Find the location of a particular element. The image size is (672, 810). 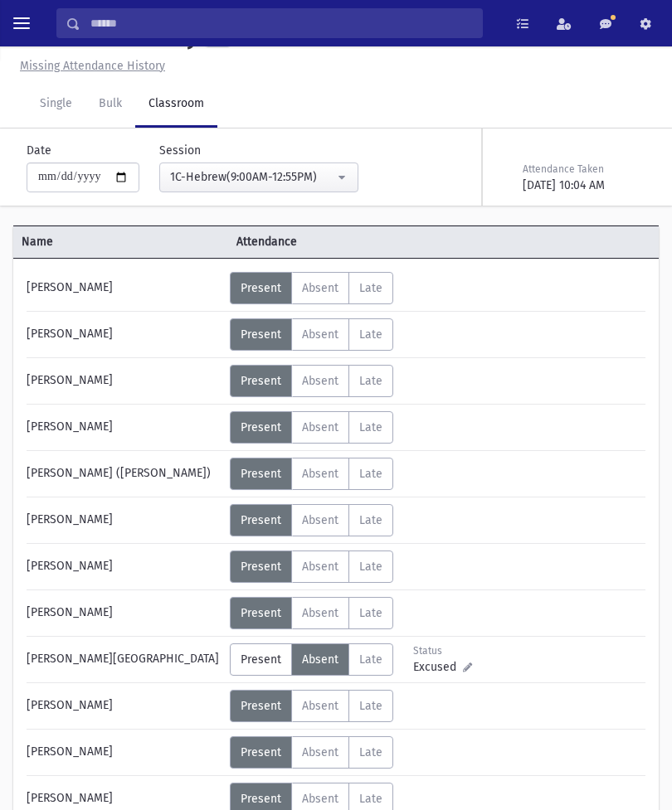

span: Name is located at coordinates (120, 241).